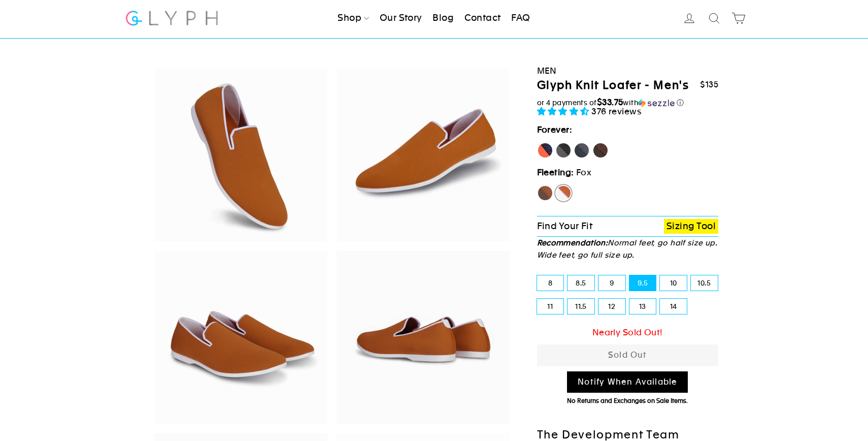 This screenshot has height=441, width=868. What do you see at coordinates (172, 18) in the screenshot?
I see `img: Glyph` at bounding box center [172, 18].